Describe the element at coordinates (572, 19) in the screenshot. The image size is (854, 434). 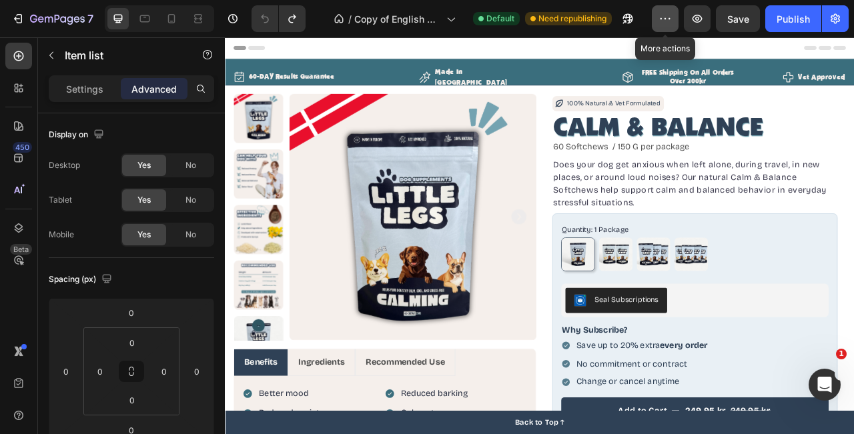
I see `span: Need republishing` at that location.